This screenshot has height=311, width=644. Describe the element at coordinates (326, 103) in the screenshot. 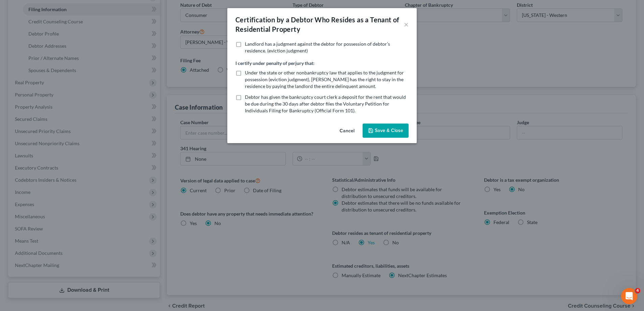

I see `span: Debtor has given the bankruptcy court clerk a deposit for the rent that would be due during the 3...` at that location.